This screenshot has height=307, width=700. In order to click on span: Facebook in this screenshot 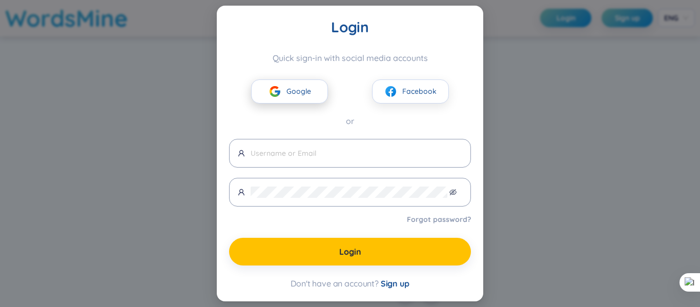, I will do `click(419, 91)`.